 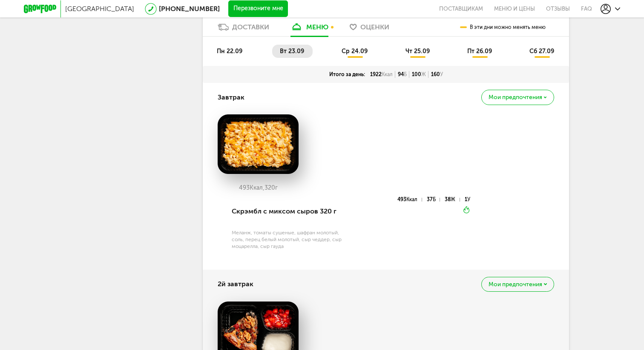 What do you see at coordinates (418, 51) in the screenshot?
I see `span: чт 25.09` at bounding box center [418, 51].